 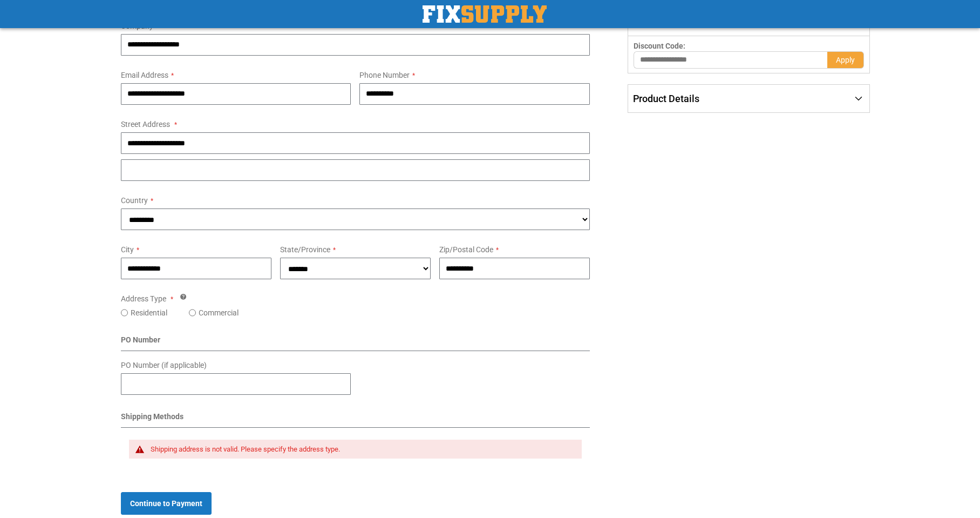 What do you see at coordinates (355, 419) in the screenshot?
I see `div: Shipping Methods` at bounding box center [355, 419].